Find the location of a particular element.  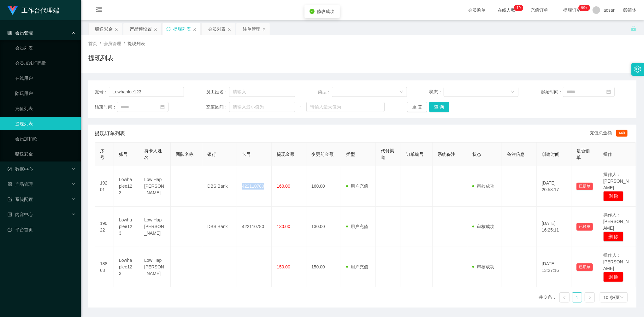

a: 充值列表 is located at coordinates (45, 109).